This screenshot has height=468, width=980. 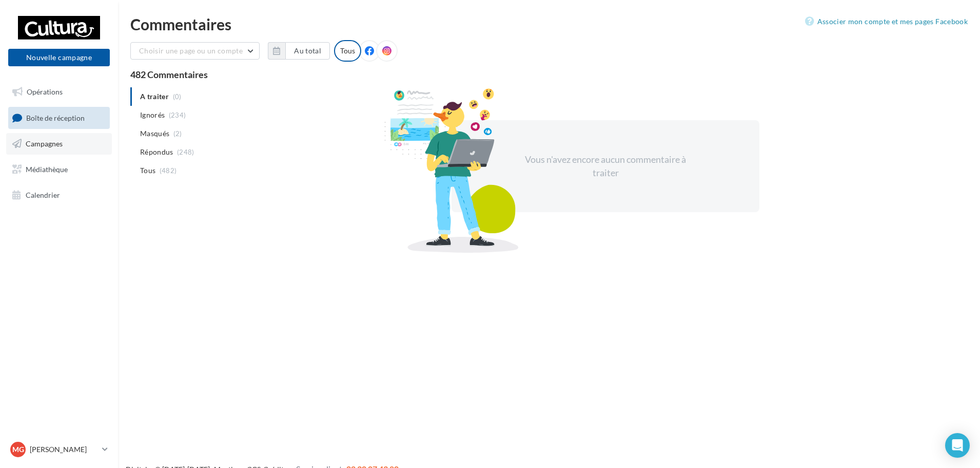 What do you see at coordinates (45, 91) in the screenshot?
I see `span: Opérations` at bounding box center [45, 91].